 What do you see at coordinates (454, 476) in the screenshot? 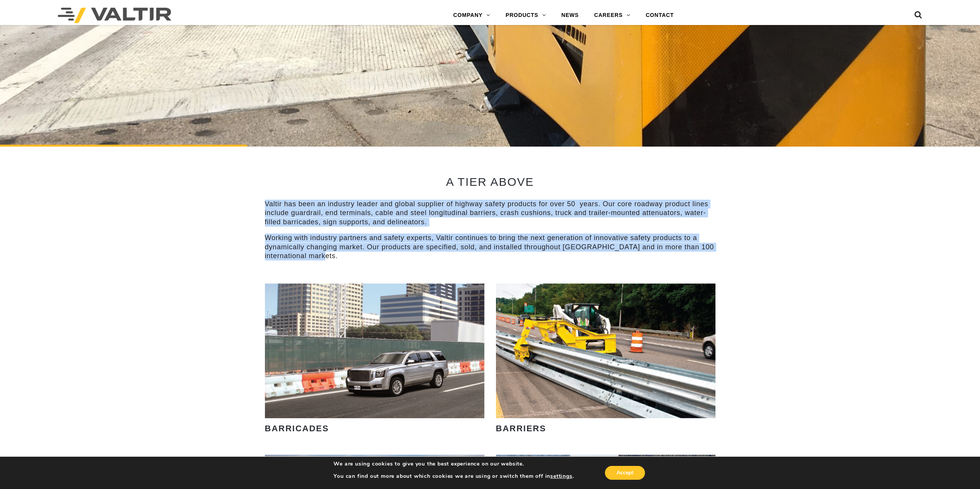
I see `p: You can find out more about which cookies we are using or switch them off in .` at bounding box center [454, 476].